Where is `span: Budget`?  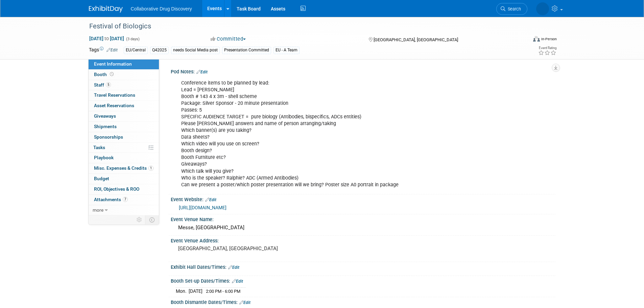 span: Budget is located at coordinates (101, 179).